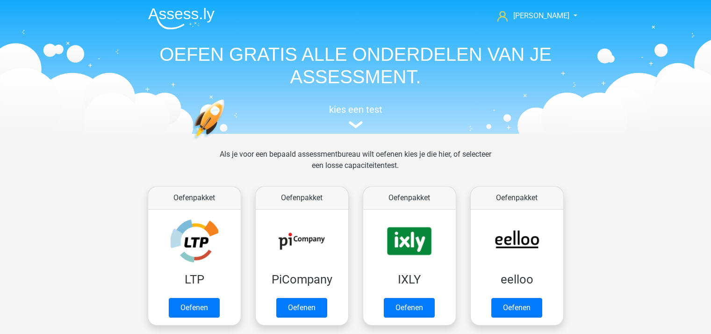  I want to click on img: oefenen, so click(226, 141).